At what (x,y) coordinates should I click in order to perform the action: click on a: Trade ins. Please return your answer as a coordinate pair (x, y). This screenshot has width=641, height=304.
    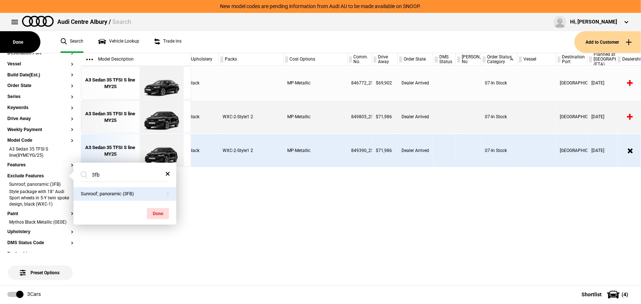
    Looking at the image, I should click on (168, 42).